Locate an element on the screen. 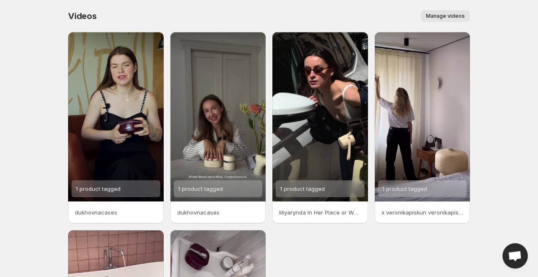 Image resolution: width=538 pixels, height=277 pixels. span: Manage videos is located at coordinates (445, 16).